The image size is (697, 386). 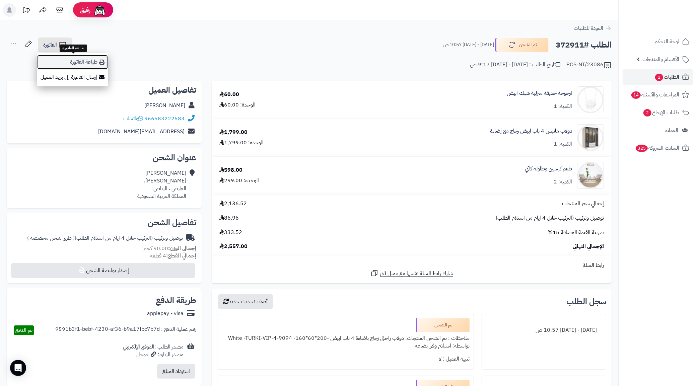 What do you see at coordinates (667, 42) in the screenshot?
I see `span: لوحة التحكم` at bounding box center [667, 42].